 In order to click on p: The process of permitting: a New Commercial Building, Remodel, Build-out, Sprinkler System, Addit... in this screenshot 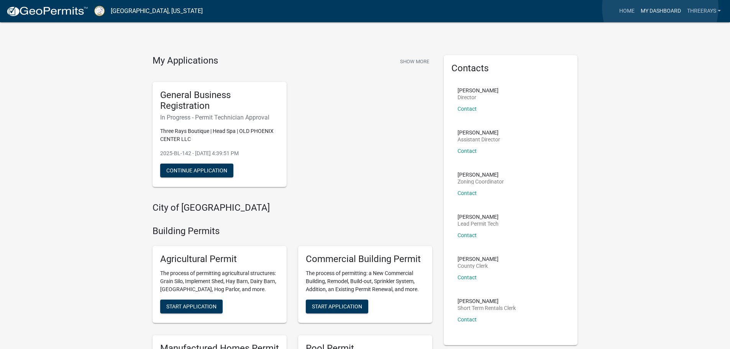, I will do `click(365, 281)`.